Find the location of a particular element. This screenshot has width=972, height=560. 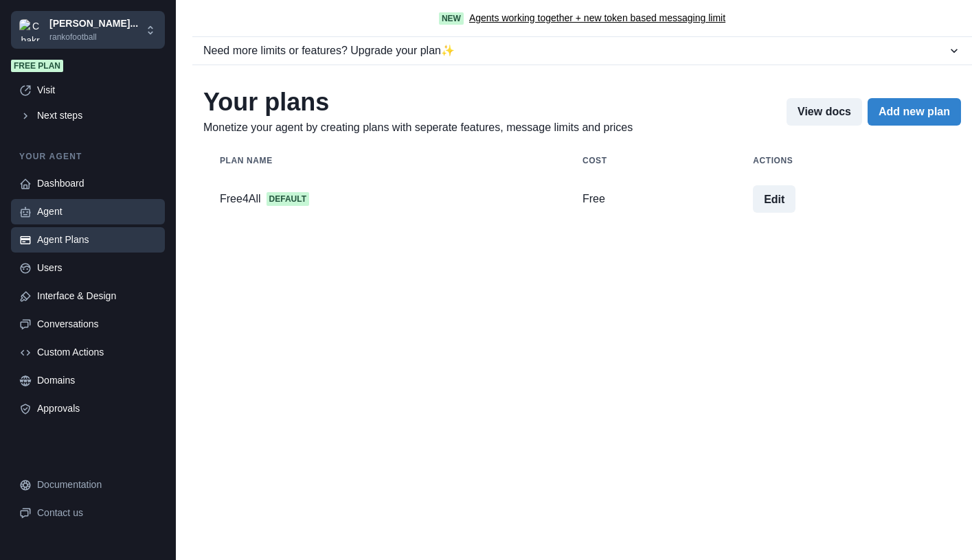

div: Agent is located at coordinates (97, 212).